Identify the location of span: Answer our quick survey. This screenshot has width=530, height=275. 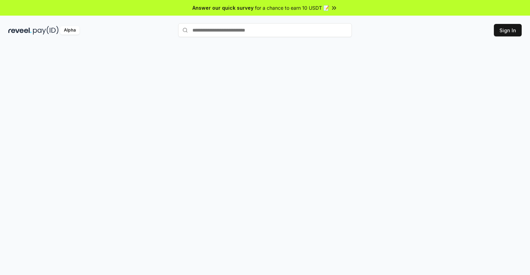
(223, 8).